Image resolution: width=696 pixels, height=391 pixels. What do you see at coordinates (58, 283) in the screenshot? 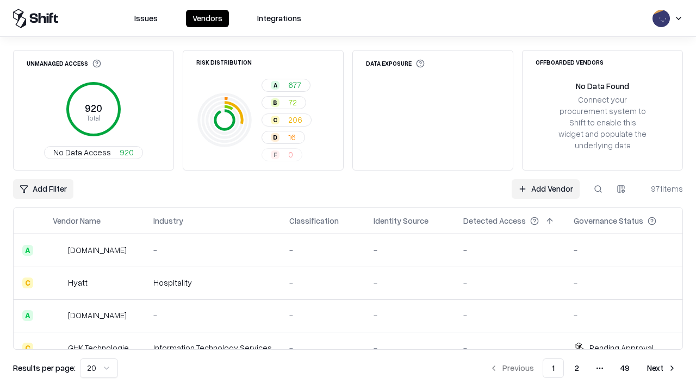
I see `img: Hyatt` at bounding box center [58, 283].